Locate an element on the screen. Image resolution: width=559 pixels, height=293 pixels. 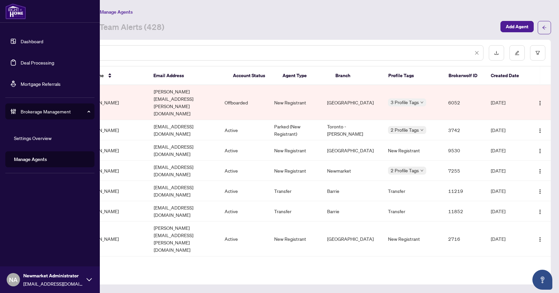
img: logo is located at coordinates (16, 11).